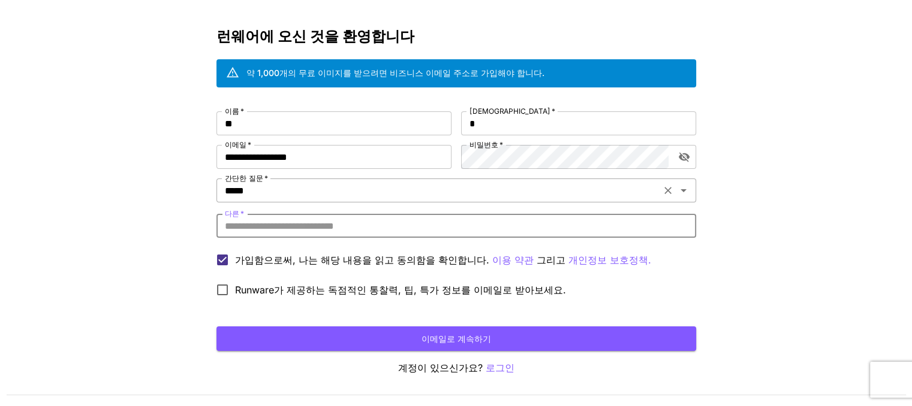 The height and width of the screenshot is (406, 912). I want to click on font: 로그인, so click(500, 368).